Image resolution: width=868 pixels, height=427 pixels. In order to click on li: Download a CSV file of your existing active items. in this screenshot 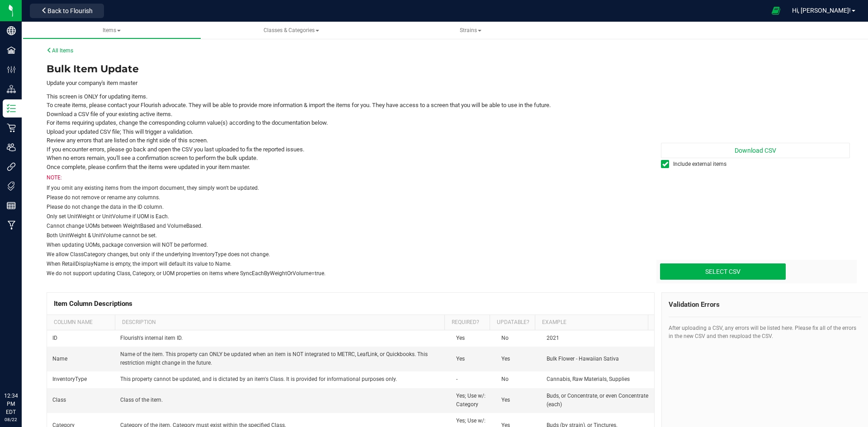, I will do `click(343, 114)`.